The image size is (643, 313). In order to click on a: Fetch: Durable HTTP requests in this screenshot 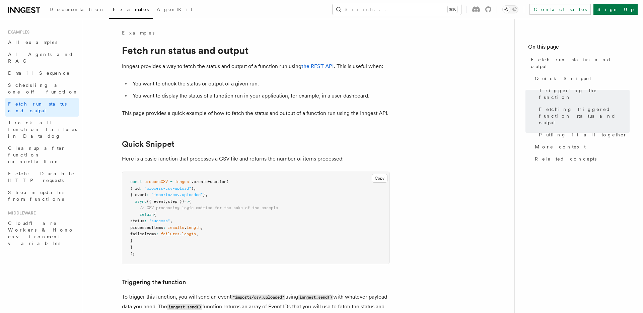, I will do `click(42, 177)`.